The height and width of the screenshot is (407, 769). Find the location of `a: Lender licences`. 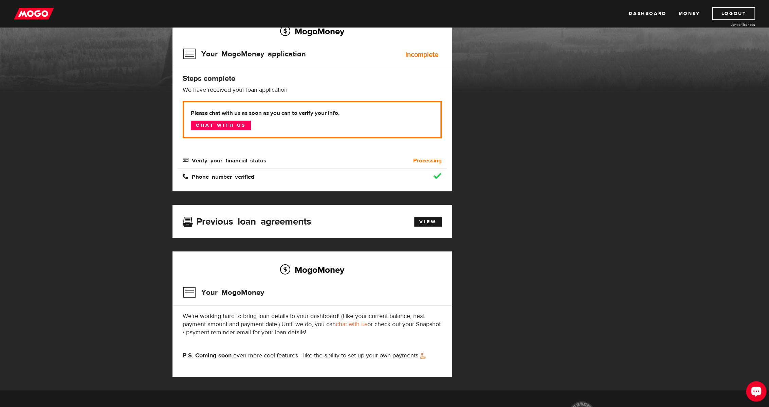

a: Lender licences is located at coordinates (730, 24).